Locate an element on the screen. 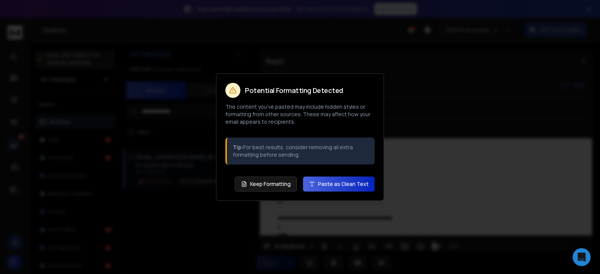 This screenshot has height=274, width=600. p: The content you've pasted may include hidden styles or formatting from other sources. These may a... is located at coordinates (300, 114).